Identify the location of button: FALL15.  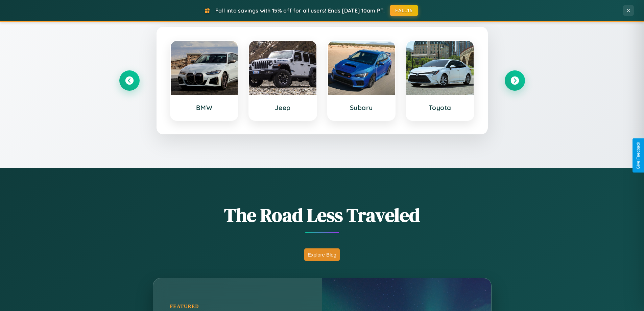
(404, 10).